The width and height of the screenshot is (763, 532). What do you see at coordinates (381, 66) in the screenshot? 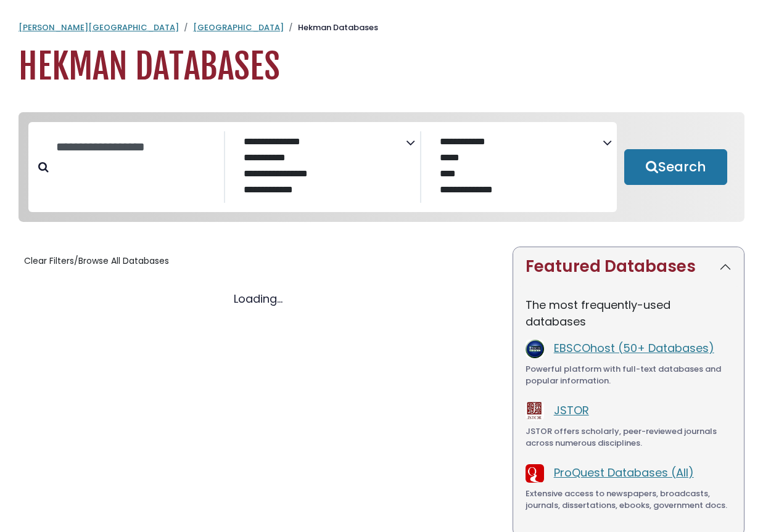
I see `h1: Hekman Databases` at bounding box center [381, 66].